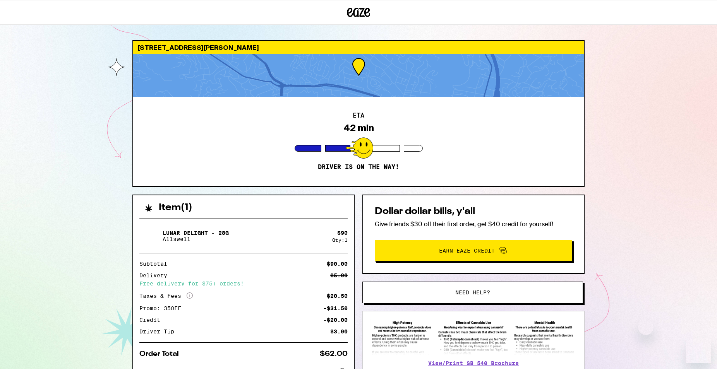  I want to click on div: Promo: 35OFF, so click(163, 308).